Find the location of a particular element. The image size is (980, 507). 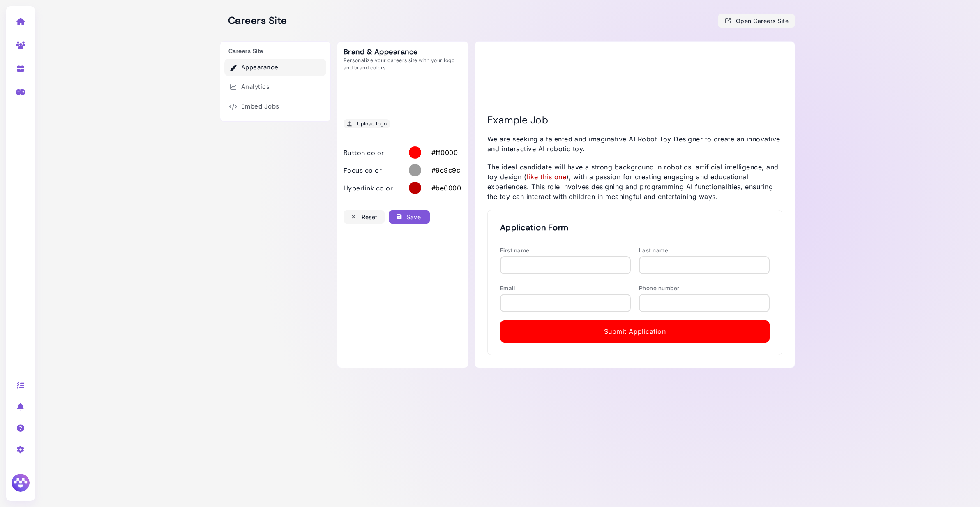

p: The ideal candidate will have a strong background in robotics, artificial intelligence, and toy d... is located at coordinates (635, 182).